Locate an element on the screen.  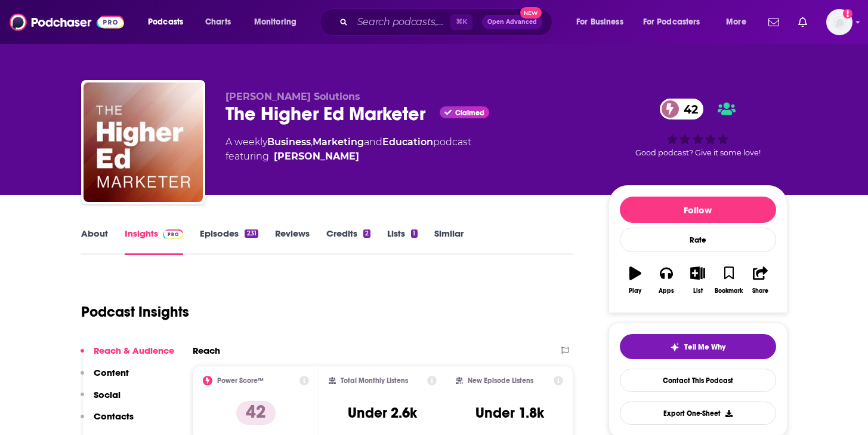
span: Good podcast? Give it some love! is located at coordinates (698, 152).